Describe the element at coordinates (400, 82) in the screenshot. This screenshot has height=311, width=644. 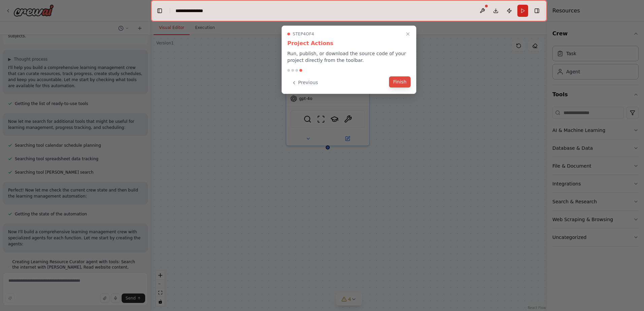
I see `button: Finish` at that location.